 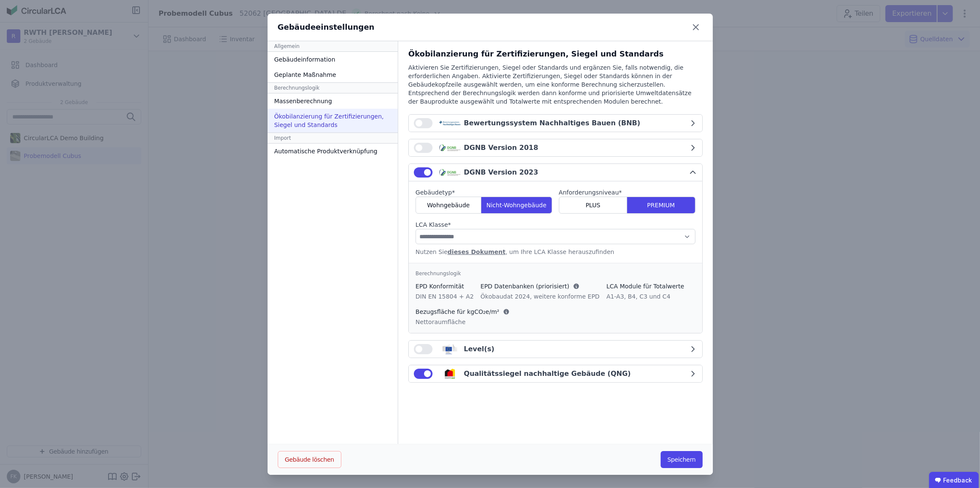 What do you see at coordinates (326, 27) in the screenshot?
I see `div: Gebäudeeinstellungen` at bounding box center [326, 27].